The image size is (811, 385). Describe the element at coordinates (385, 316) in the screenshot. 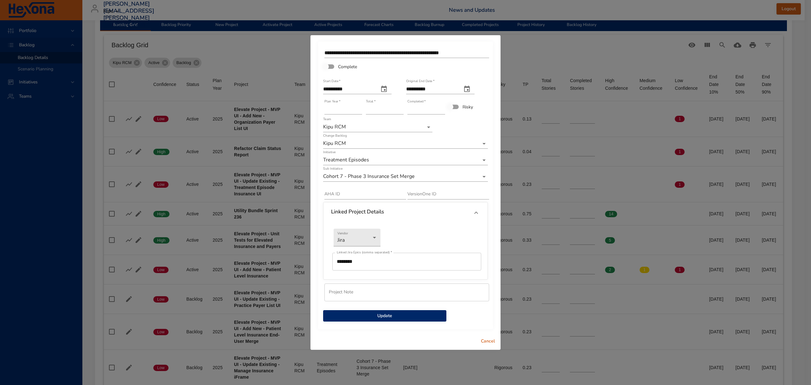

I see `span: Update` at that location.